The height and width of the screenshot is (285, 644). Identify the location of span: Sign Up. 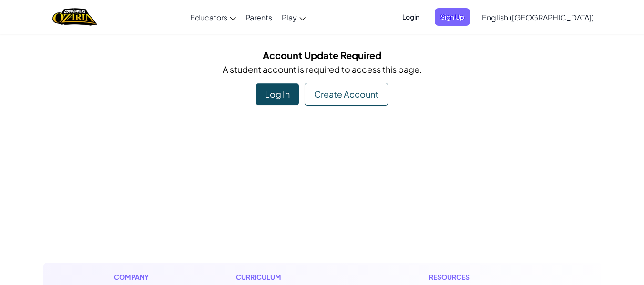
(452, 17).